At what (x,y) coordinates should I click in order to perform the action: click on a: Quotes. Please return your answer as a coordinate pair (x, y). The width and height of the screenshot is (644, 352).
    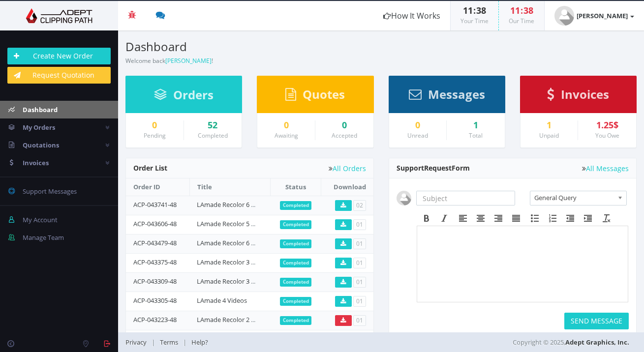
    Looking at the image, I should click on (315, 96).